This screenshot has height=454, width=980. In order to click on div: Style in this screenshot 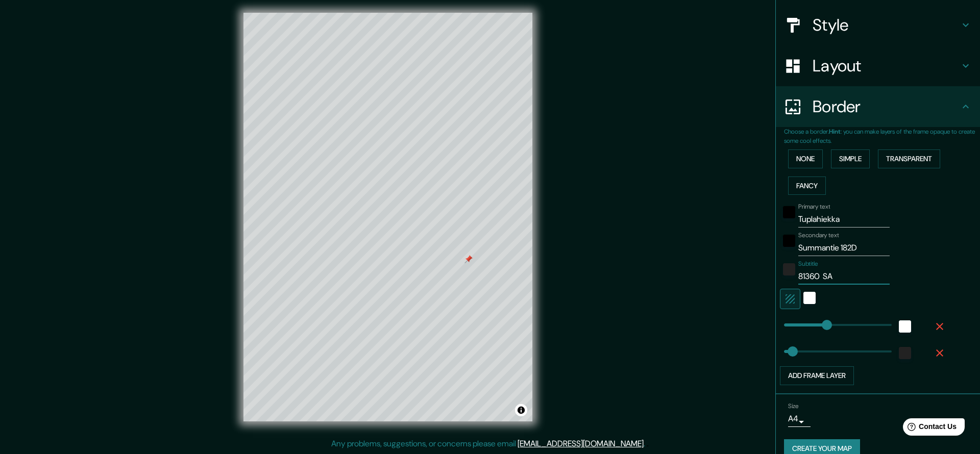, I will do `click(878, 25)`.